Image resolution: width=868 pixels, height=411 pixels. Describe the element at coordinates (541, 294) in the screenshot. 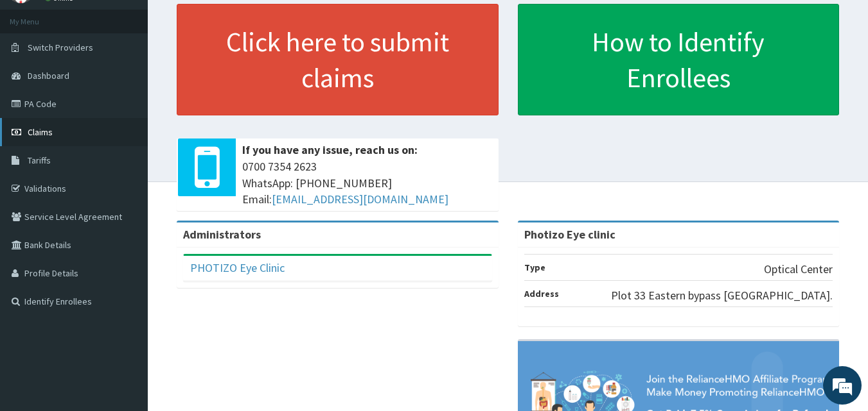

I see `b: Address` at that location.